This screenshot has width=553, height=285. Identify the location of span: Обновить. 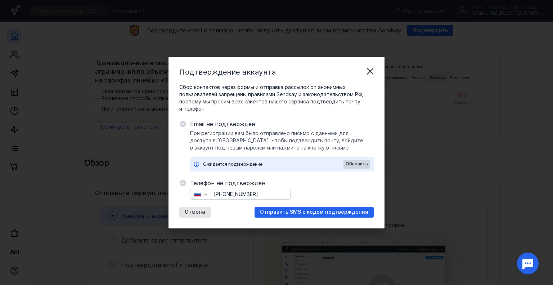
(357, 164).